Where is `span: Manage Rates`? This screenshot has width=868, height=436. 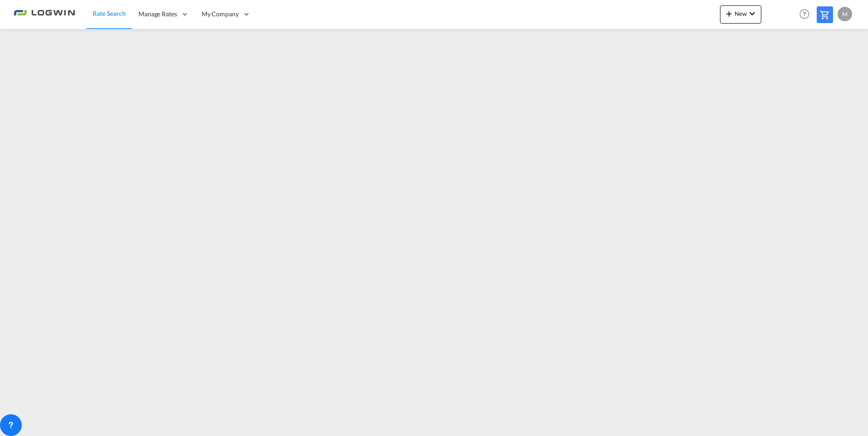 span: Manage Rates is located at coordinates (157, 14).